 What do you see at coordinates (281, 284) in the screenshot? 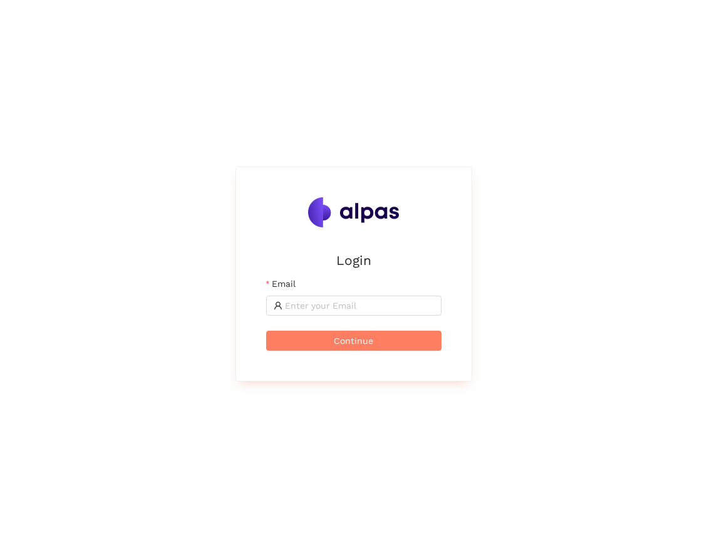
I see `label: Email` at bounding box center [281, 284].